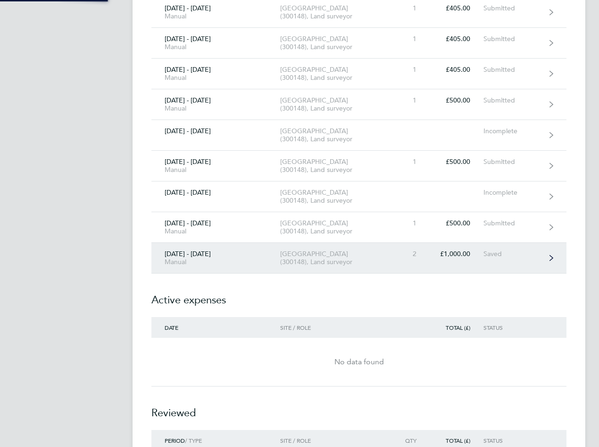 The image size is (599, 447). I want to click on div: Qty, so click(409, 440).